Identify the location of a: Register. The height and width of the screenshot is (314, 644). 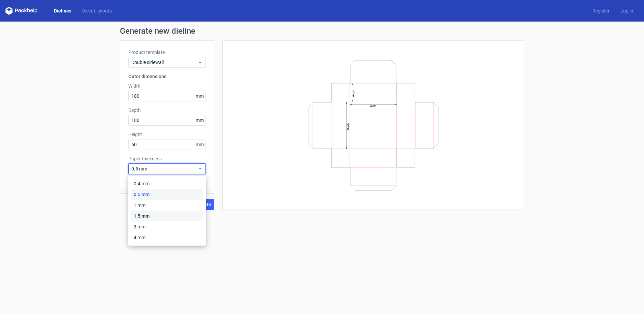
(601, 11).